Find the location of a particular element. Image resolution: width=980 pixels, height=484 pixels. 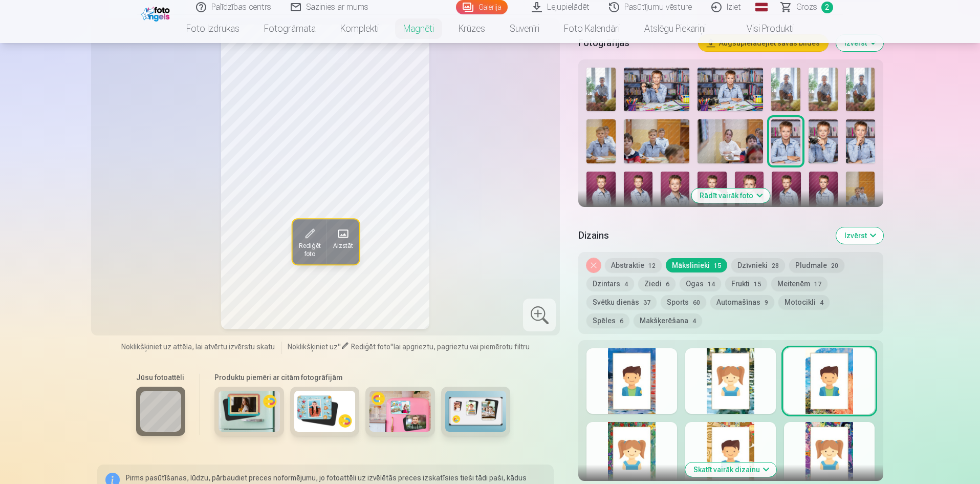

a: Visi produkti is located at coordinates (762, 29).